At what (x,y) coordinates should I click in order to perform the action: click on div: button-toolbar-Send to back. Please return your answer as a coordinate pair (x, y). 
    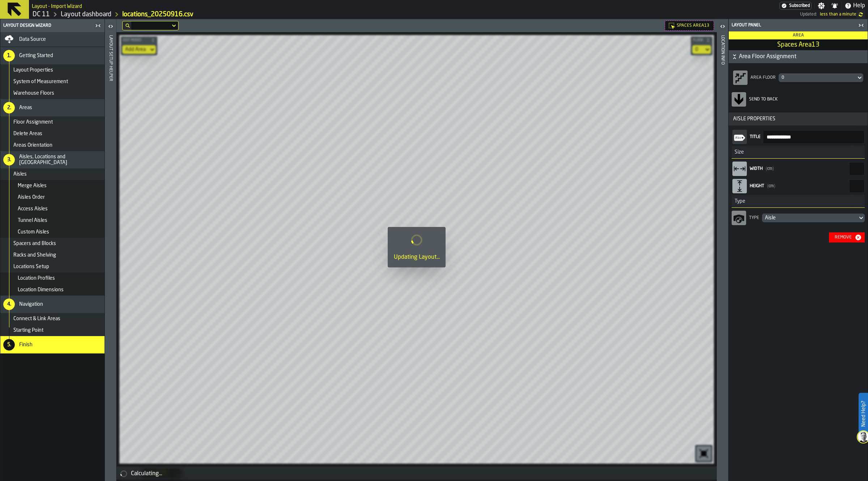
    Looking at the image, I should click on (798, 99).